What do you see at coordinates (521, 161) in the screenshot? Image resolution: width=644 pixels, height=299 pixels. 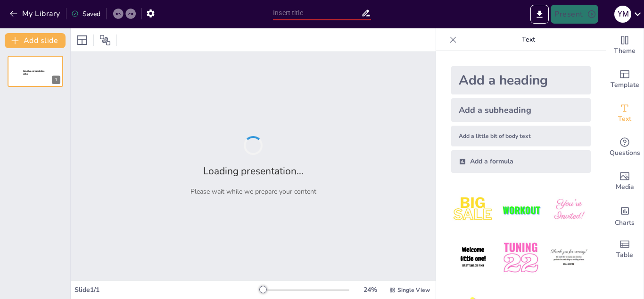 I see `div: Add a formula` at bounding box center [521, 161].